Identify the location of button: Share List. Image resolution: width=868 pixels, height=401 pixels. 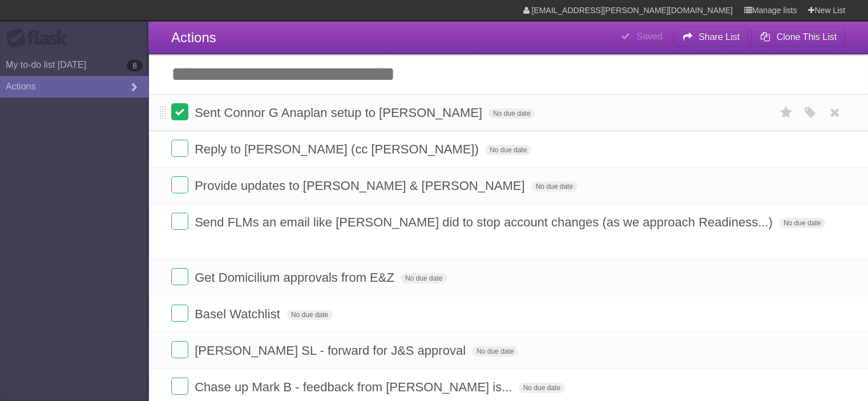
(712, 37).